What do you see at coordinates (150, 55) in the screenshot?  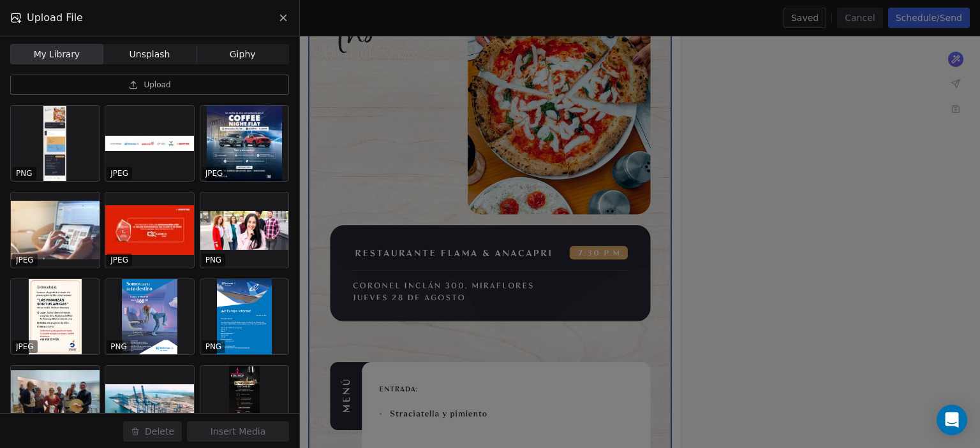 I see `span: Unsplash` at bounding box center [150, 55].